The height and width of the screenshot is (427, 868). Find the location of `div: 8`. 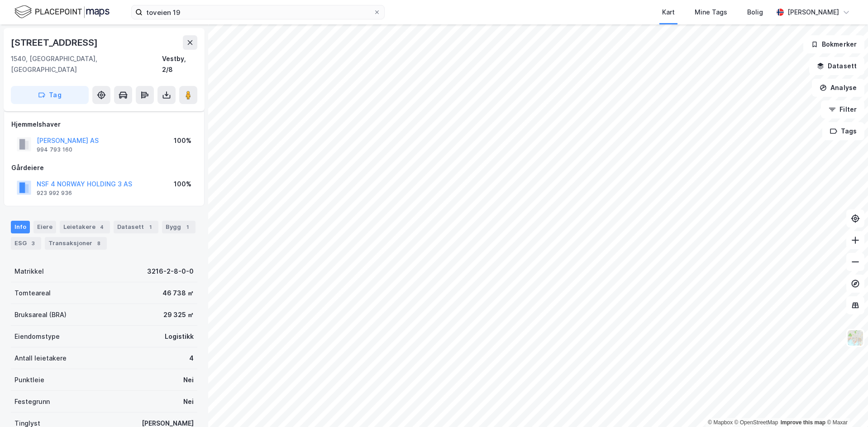

div: 8 is located at coordinates (99, 243).